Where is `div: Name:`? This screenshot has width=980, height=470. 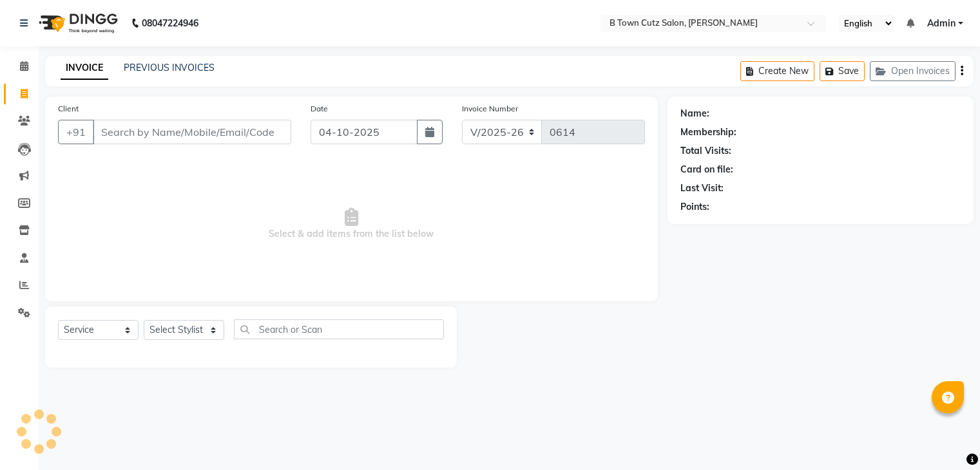
div: Name: is located at coordinates (694, 113).